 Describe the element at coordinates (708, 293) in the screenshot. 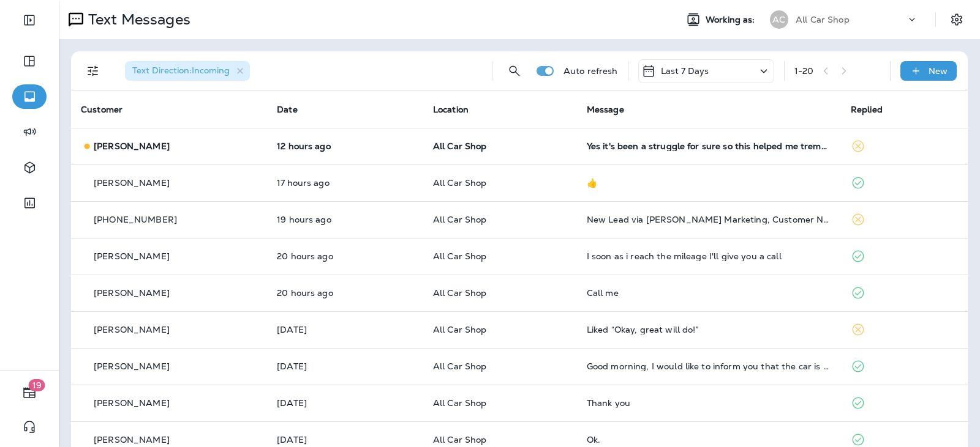

I see `div: Call me` at that location.